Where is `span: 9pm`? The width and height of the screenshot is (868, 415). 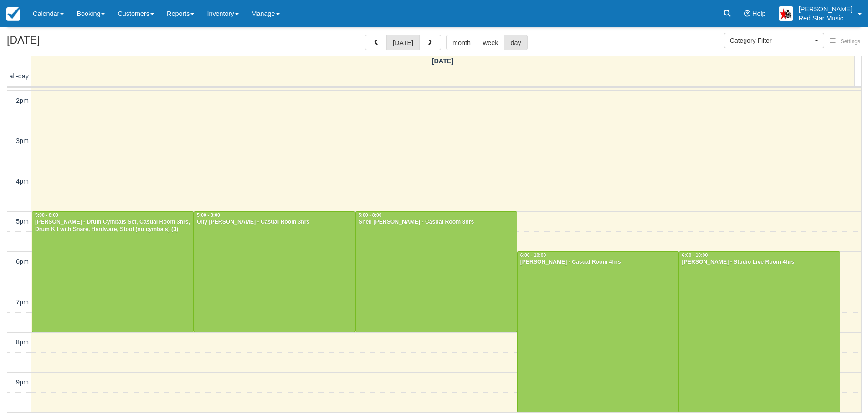
span: 9pm is located at coordinates (22, 382).